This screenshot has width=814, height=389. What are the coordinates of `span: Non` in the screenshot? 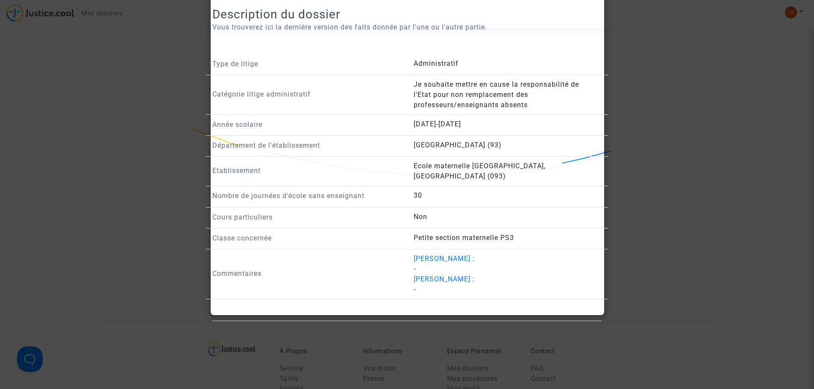 It's located at (420, 217).